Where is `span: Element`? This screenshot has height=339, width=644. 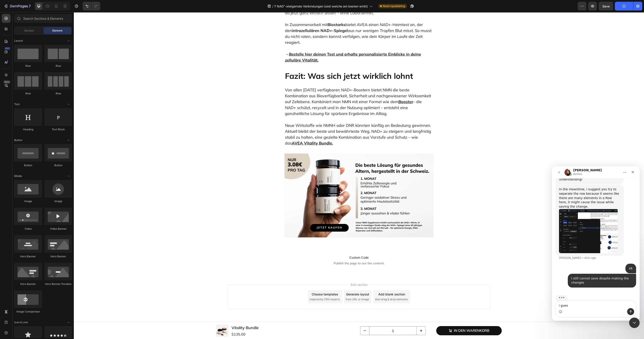
span: Element is located at coordinates (58, 31).